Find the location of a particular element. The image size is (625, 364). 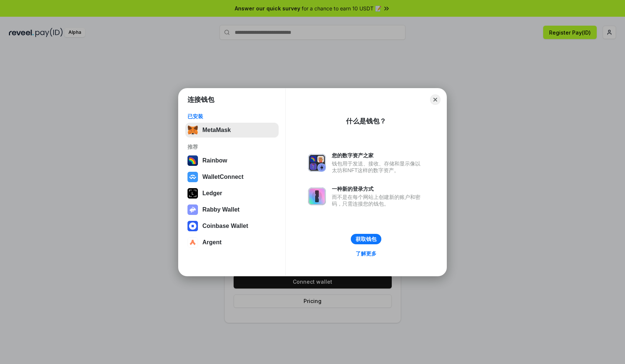

div: 推荐 is located at coordinates (232, 147).